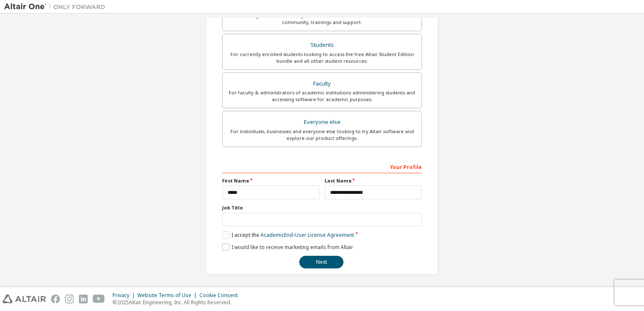 The width and height of the screenshot is (644, 311). Describe the element at coordinates (24, 299) in the screenshot. I see `img: altair_logo.svg` at that location.